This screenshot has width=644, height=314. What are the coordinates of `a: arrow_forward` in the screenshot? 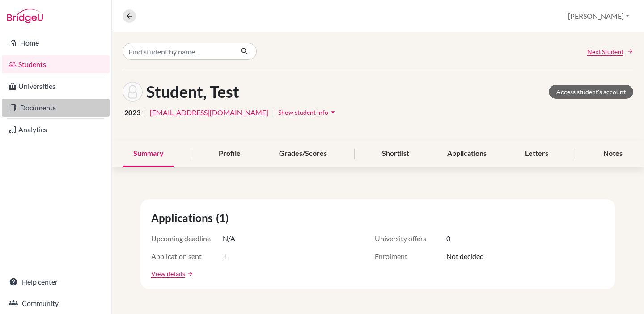 It's located at (189, 274).